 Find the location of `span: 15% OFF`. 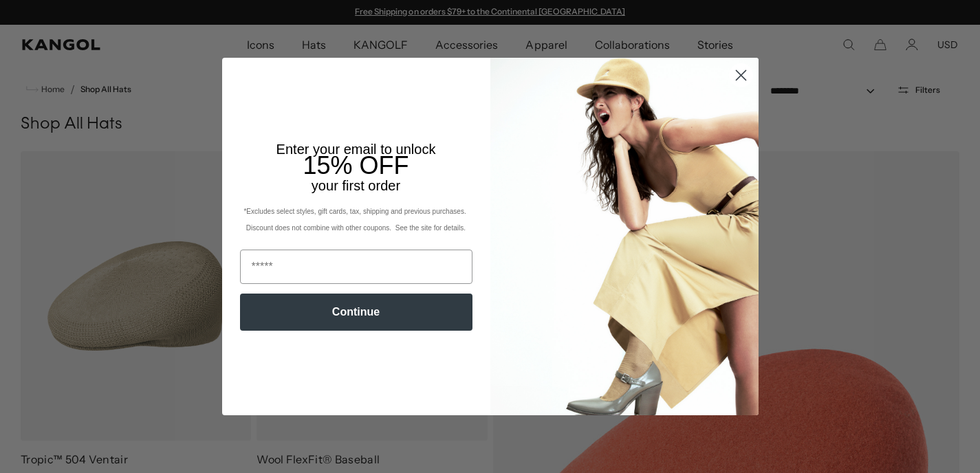

span: 15% OFF is located at coordinates (356, 165).